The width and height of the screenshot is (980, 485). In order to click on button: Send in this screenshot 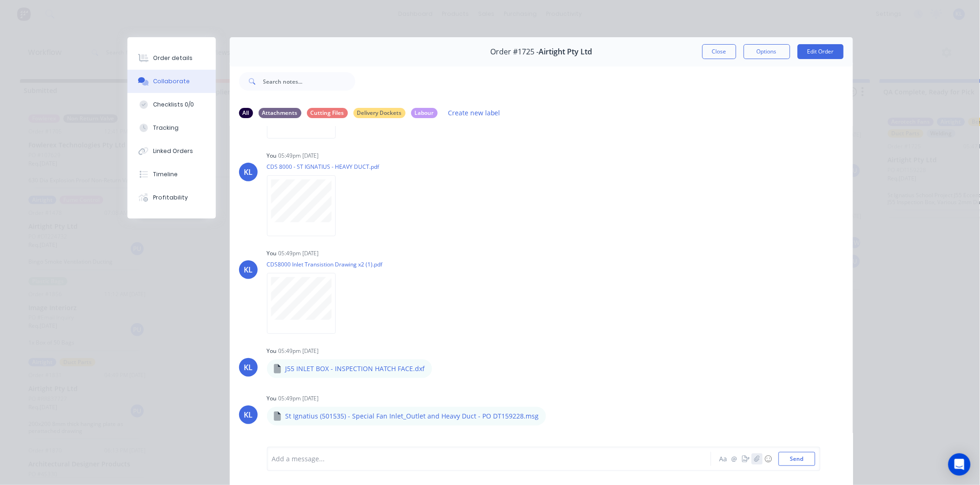, I will do `click(797, 459)`.